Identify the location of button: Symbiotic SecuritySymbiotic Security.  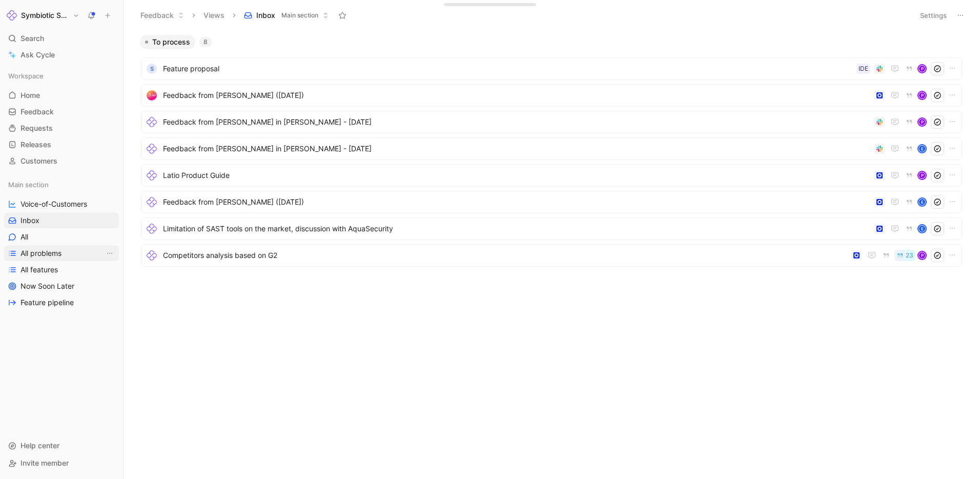
(43, 16).